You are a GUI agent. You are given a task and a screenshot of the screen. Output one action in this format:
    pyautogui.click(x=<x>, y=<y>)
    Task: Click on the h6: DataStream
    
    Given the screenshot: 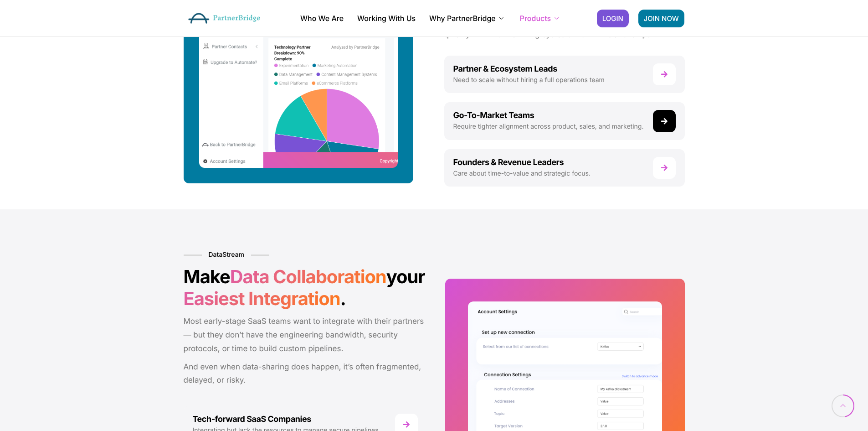 What is the action you would take?
    pyautogui.click(x=226, y=255)
    